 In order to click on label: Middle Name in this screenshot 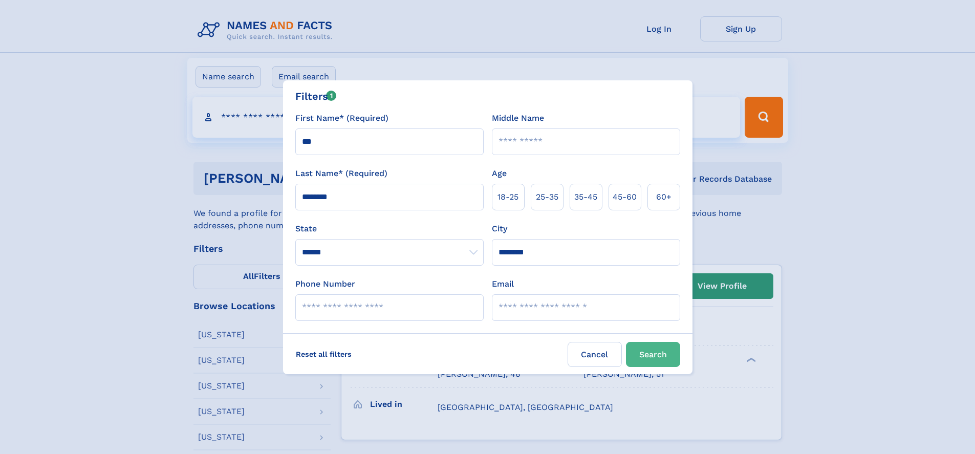, I will do `click(518, 118)`.